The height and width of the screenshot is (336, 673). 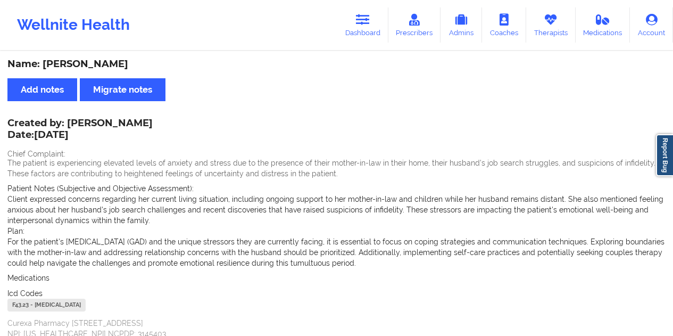 I want to click on a: Coaches, so click(x=504, y=25).